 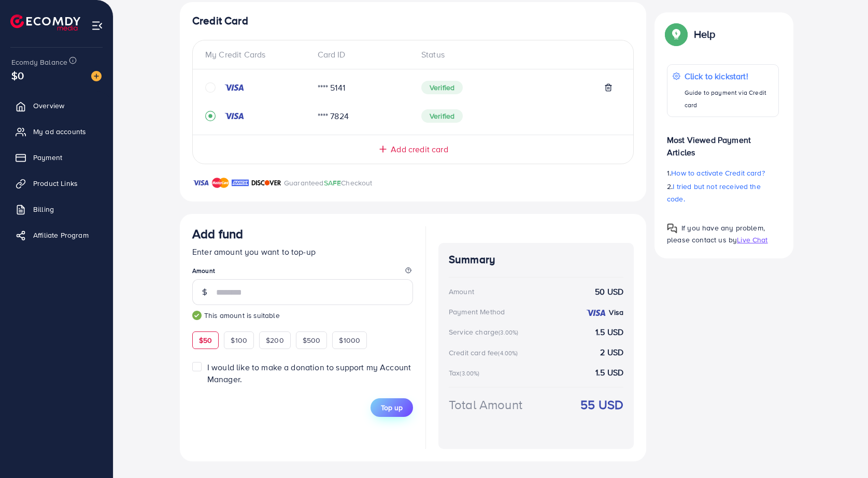 What do you see at coordinates (60, 131) in the screenshot?
I see `span: My ad accounts` at bounding box center [60, 131].